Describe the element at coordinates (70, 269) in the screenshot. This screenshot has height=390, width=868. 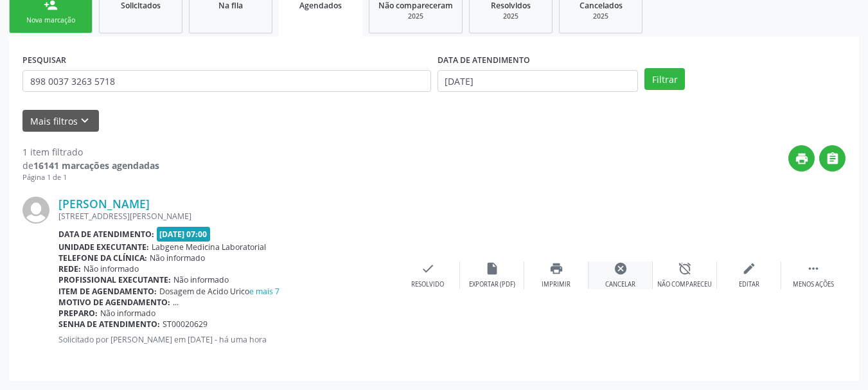
I see `b: Rede:` at that location.